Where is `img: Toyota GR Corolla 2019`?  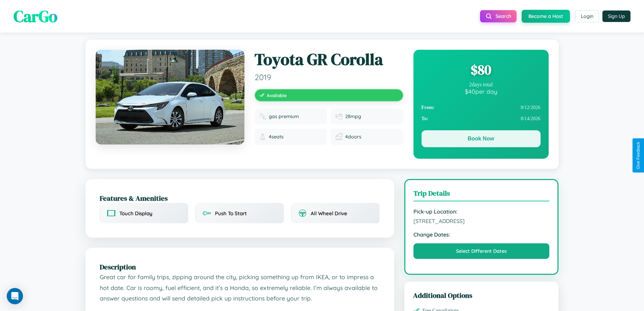 img: Toyota GR Corolla 2019 is located at coordinates (170, 97).